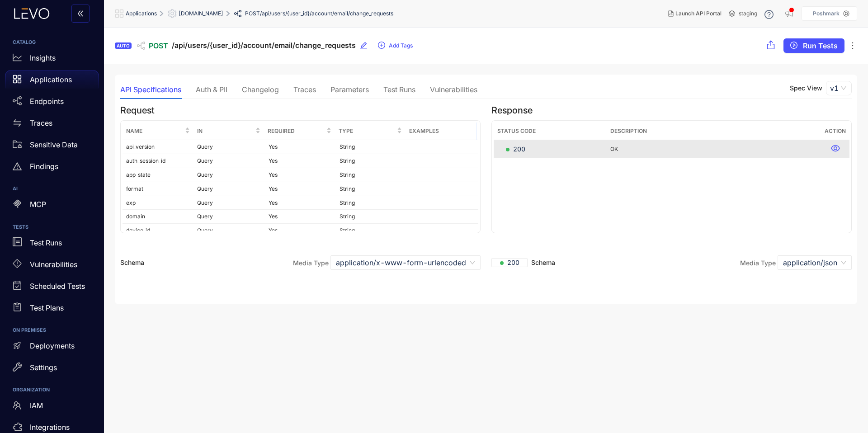  Describe the element at coordinates (300, 110) in the screenshot. I see `h4: Request` at that location.